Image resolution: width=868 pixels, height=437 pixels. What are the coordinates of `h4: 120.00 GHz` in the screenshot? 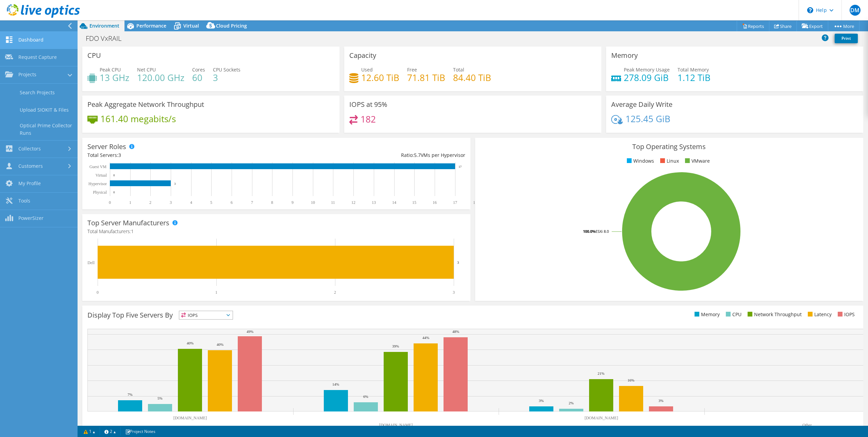 It's located at (161, 77).